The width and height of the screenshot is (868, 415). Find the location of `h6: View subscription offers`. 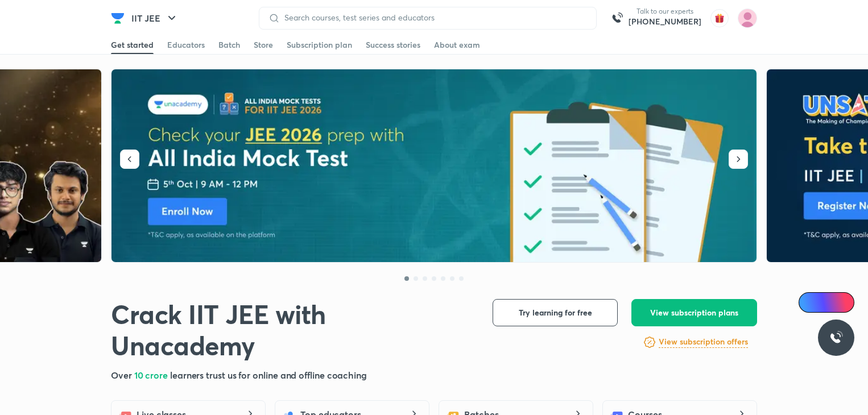

h6: View subscription offers is located at coordinates (703, 342).